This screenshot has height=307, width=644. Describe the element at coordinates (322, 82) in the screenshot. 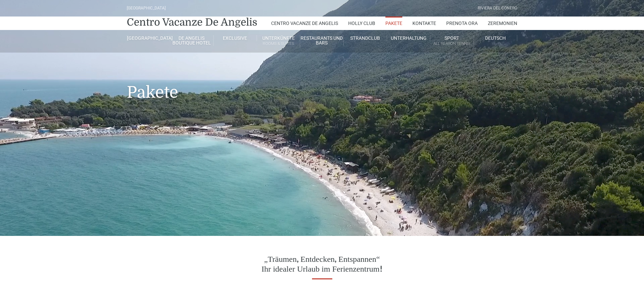

I see `h1: Pakete` at that location.